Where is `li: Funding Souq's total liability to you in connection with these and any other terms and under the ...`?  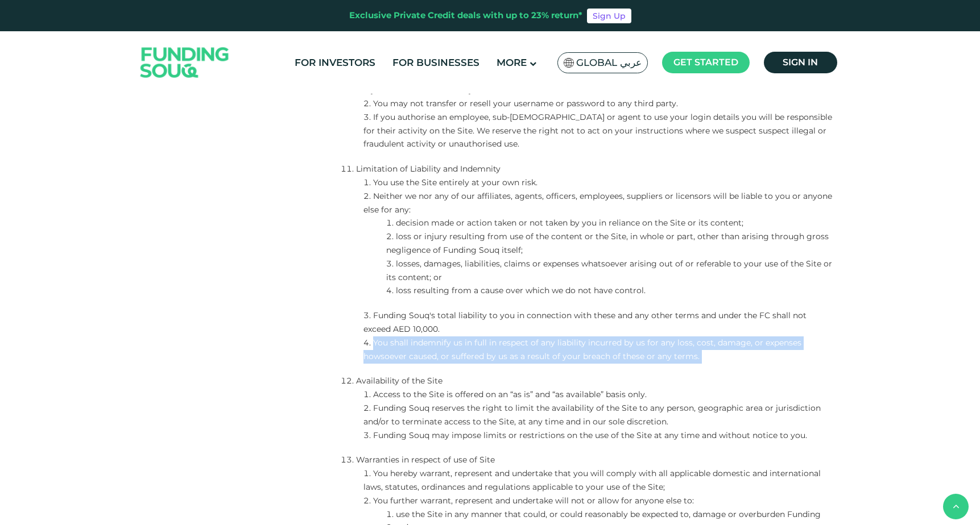 li: Funding Souq's total liability to you in connection with these and any other terms and under the ... is located at coordinates (599, 323).